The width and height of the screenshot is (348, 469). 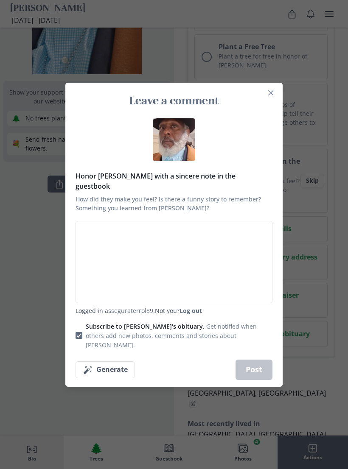 What do you see at coordinates (190, 310) in the screenshot?
I see `button: Log out` at bounding box center [190, 310].